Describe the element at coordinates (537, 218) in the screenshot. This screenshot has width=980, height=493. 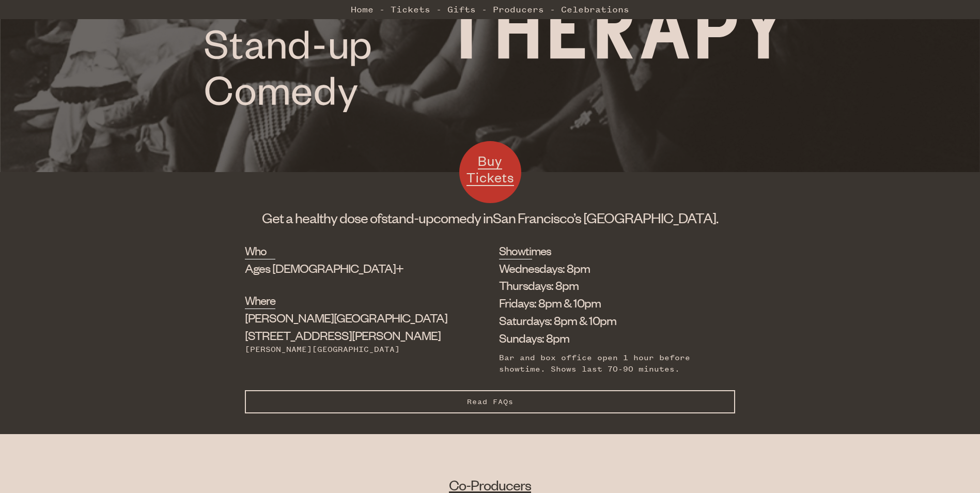
I see `span: San Francisco’s` at that location.